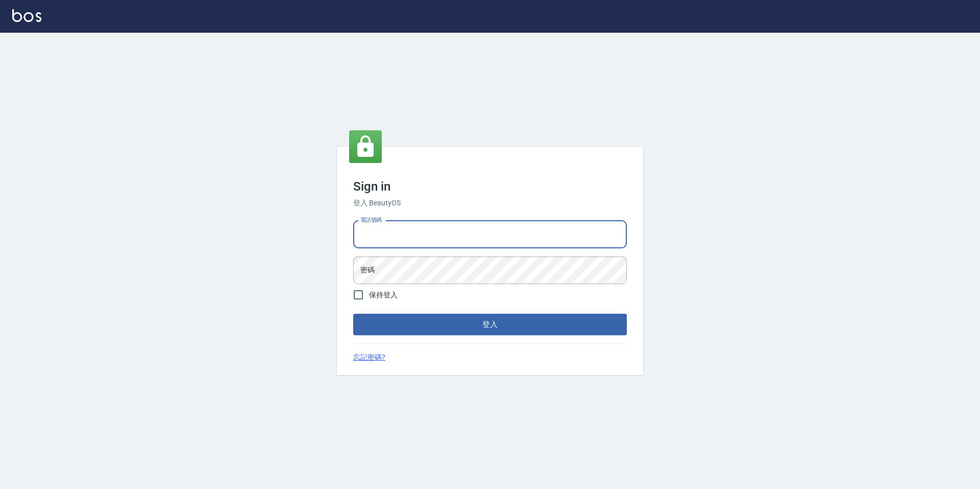  I want to click on button: 登入, so click(490, 324).